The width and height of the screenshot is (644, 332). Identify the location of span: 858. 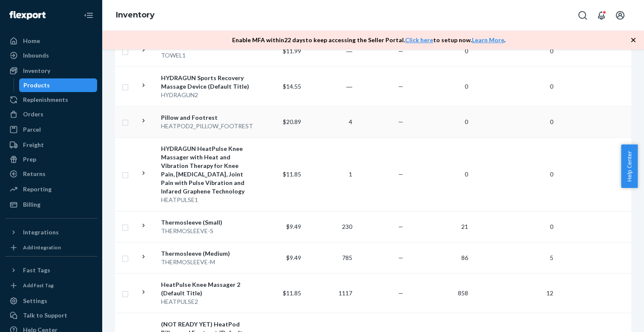
(463, 292).